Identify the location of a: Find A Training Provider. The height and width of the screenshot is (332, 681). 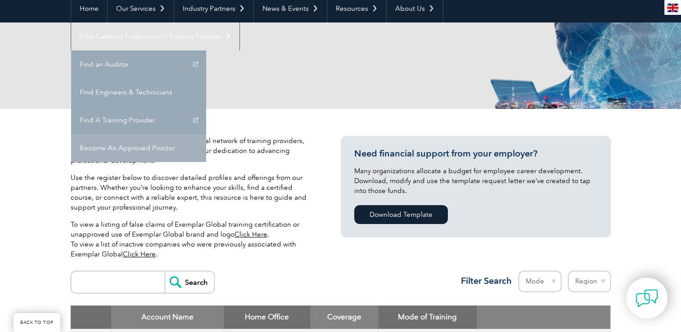
(139, 120).